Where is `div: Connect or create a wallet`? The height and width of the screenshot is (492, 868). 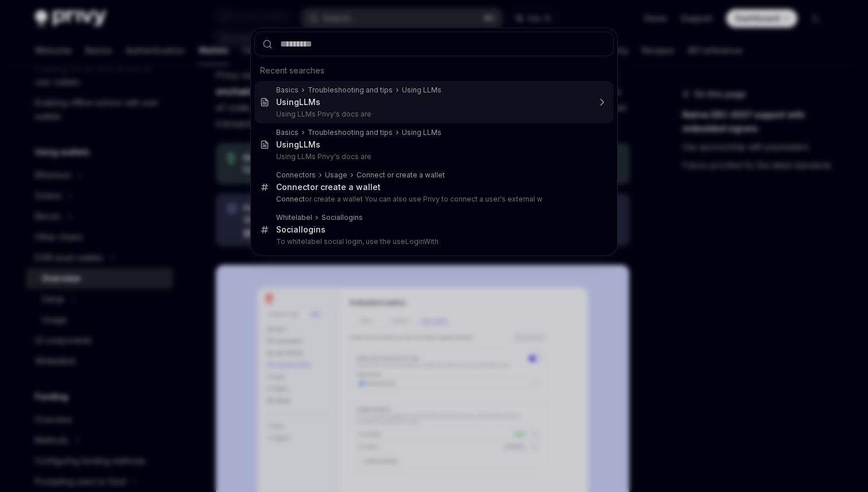
div: Connect or create a wallet is located at coordinates (401, 175).